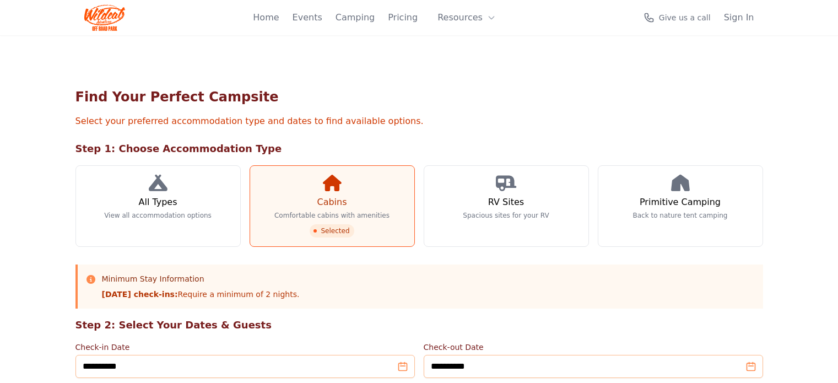 The image size is (838, 383). I want to click on a: Camping, so click(355, 18).